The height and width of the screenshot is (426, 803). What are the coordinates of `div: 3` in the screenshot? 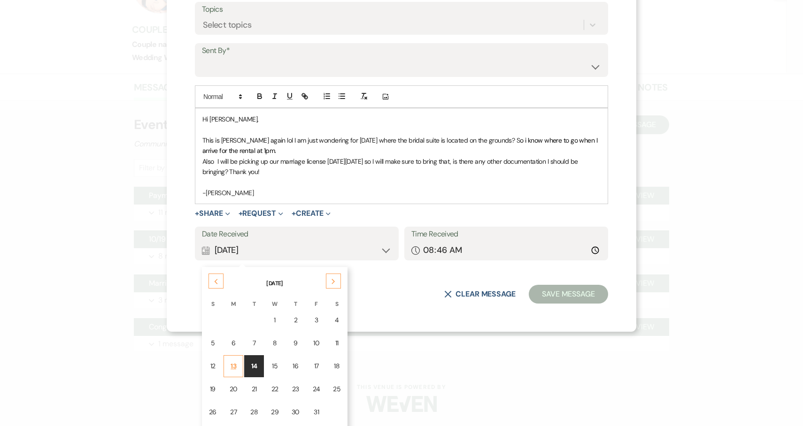 It's located at (316, 320).